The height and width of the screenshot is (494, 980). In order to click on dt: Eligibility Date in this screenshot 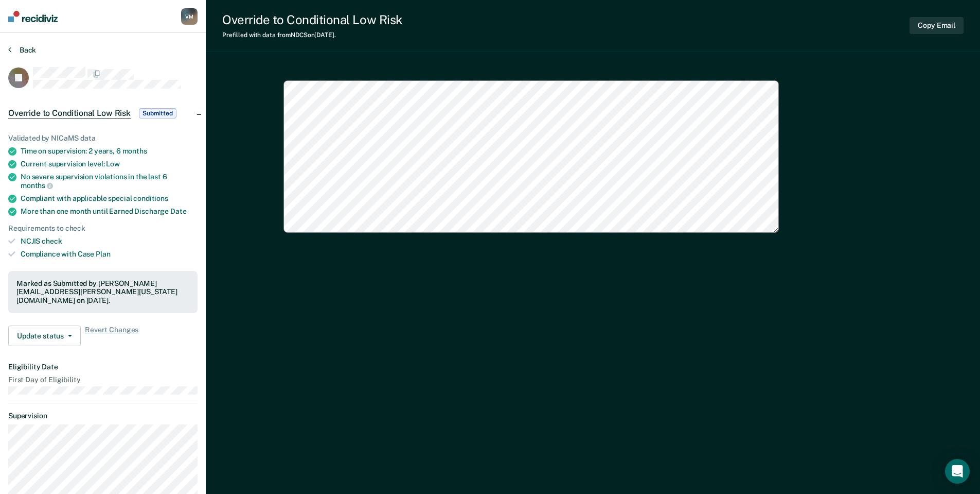, I will do `click(103, 367)`.